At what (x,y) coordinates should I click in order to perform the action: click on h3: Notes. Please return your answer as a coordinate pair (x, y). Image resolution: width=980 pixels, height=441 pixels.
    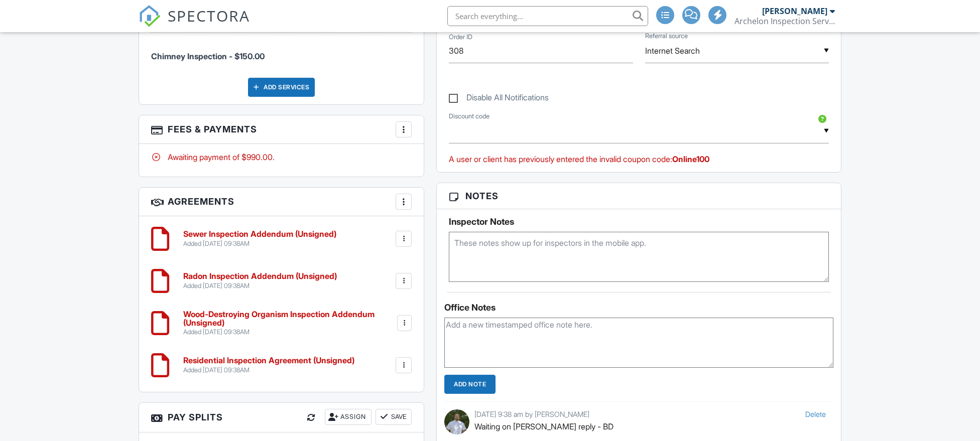
    Looking at the image, I should click on (638, 196).